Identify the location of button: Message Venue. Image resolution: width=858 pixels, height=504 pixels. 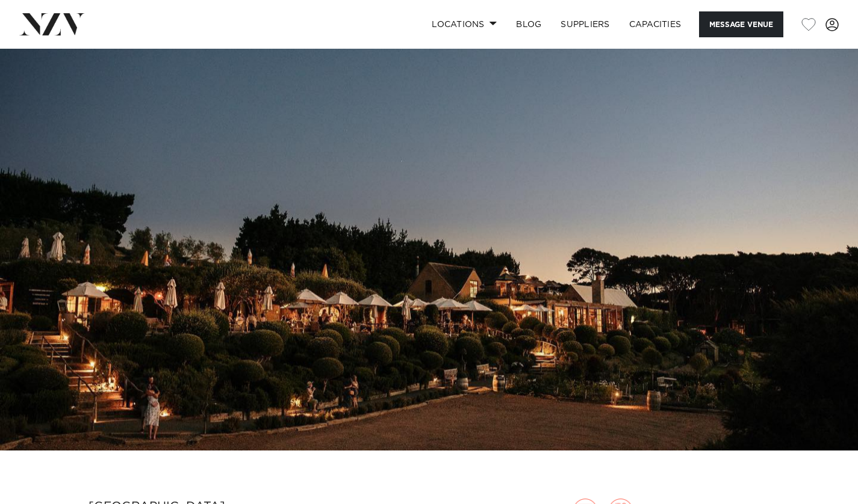
(741, 24).